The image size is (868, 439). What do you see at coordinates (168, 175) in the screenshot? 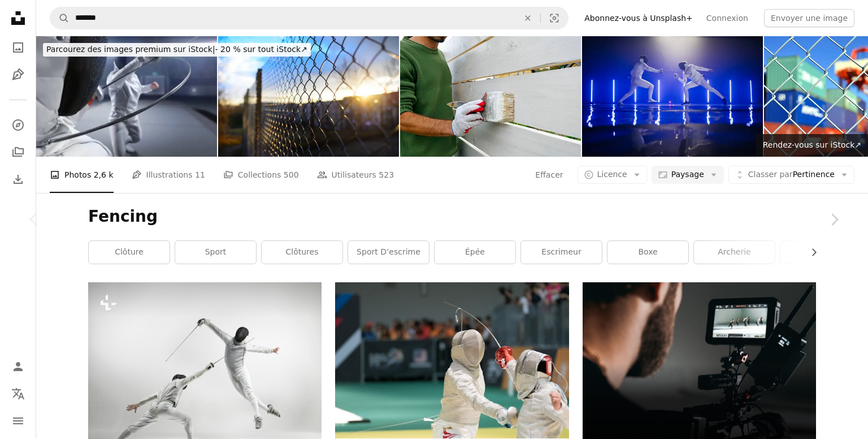
I see `a: Illustrations 11` at bounding box center [168, 175].